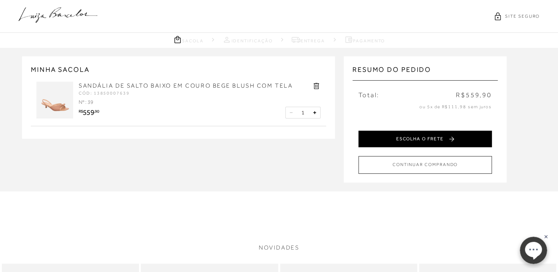 The image size is (558, 272). What do you see at coordinates (188, 39) in the screenshot?
I see `a: Sacola` at bounding box center [188, 39].